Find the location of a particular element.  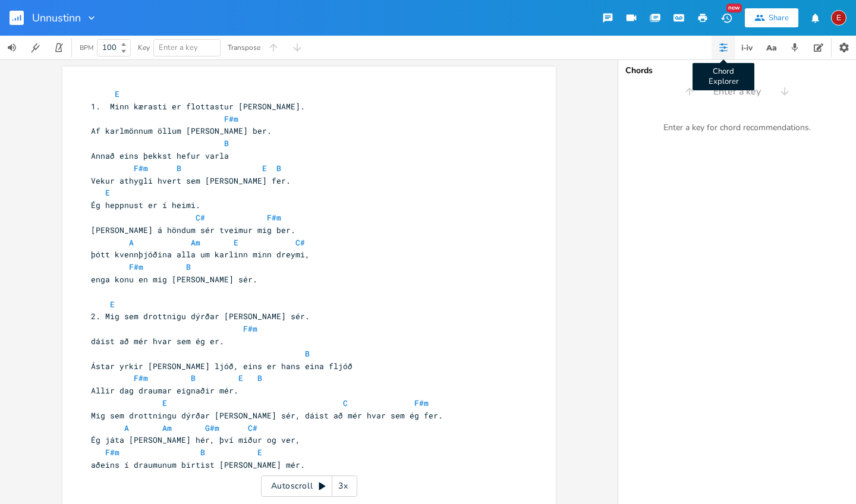

span: C is located at coordinates (345, 402).